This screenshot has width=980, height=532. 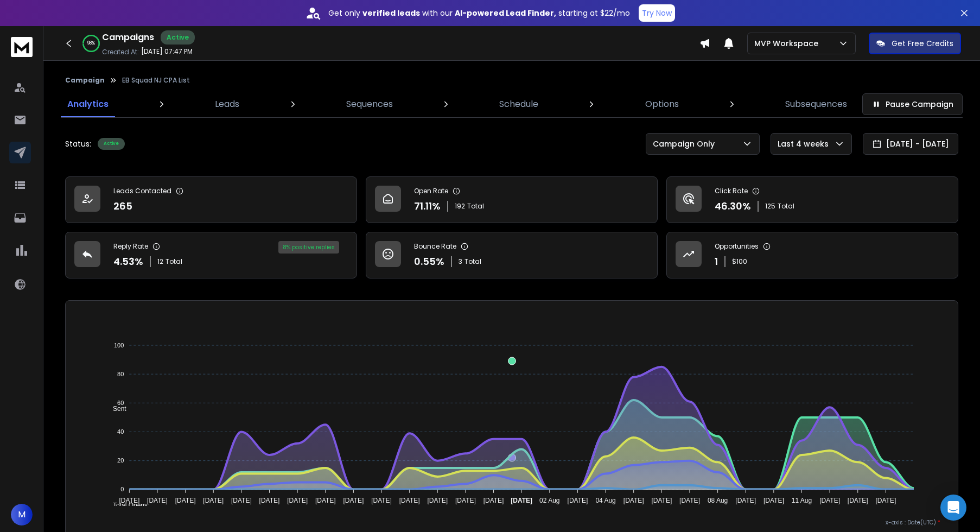 I want to click on p: Schedule, so click(x=519, y=104).